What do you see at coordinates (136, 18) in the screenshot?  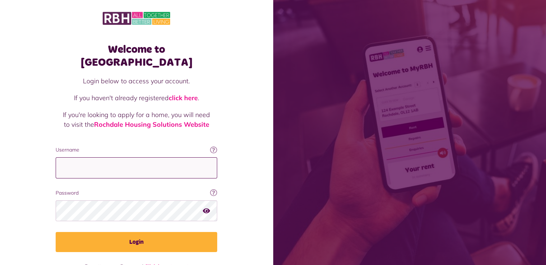 I see `img: MyRBH` at bounding box center [136, 18].